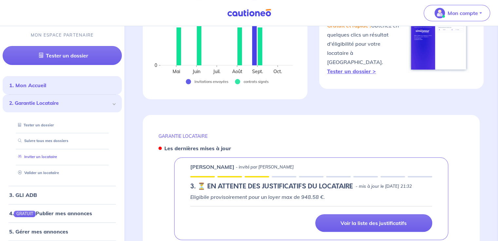  What do you see at coordinates (216, 72) in the screenshot?
I see `text: Juil.` at bounding box center [216, 72].